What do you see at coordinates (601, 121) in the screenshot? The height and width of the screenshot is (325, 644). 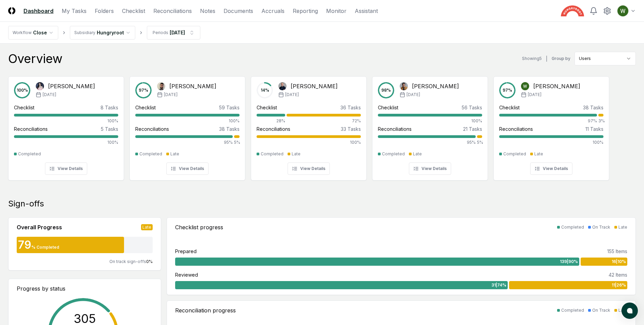 I see `div: 3%` at bounding box center [601, 121].